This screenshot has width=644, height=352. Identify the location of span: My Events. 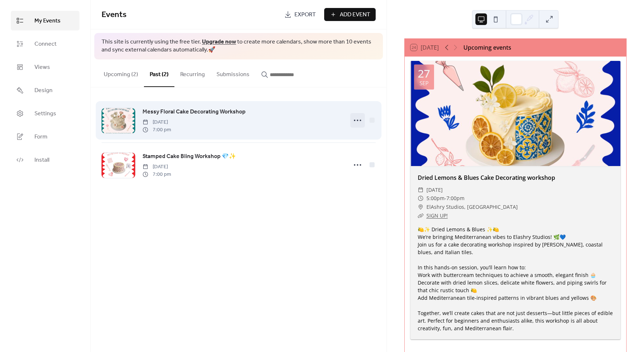
(47, 21).